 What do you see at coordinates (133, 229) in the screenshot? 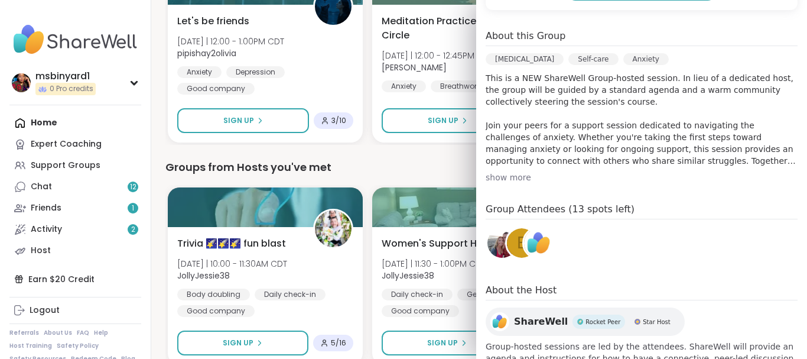
I see `span: 2` at bounding box center [133, 229].